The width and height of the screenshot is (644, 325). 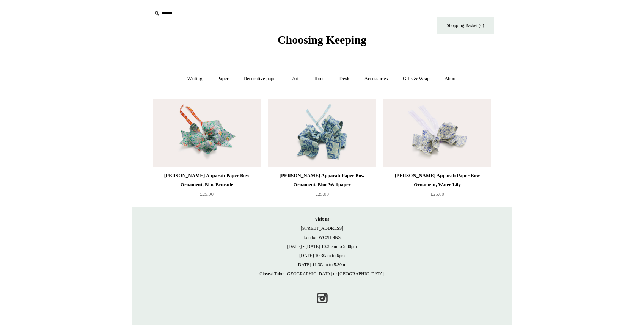 What do you see at coordinates (319, 78) in the screenshot?
I see `a: Tools` at bounding box center [319, 78].